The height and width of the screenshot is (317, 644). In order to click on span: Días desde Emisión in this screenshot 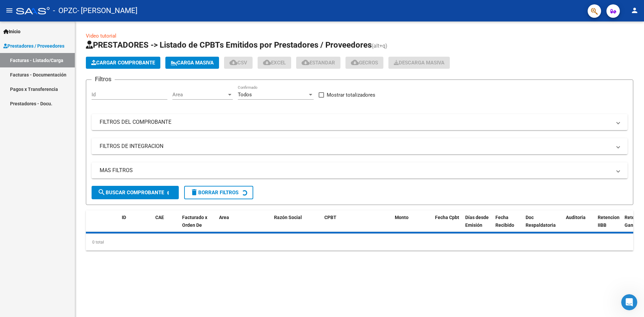, I will do `click(477, 221)`.